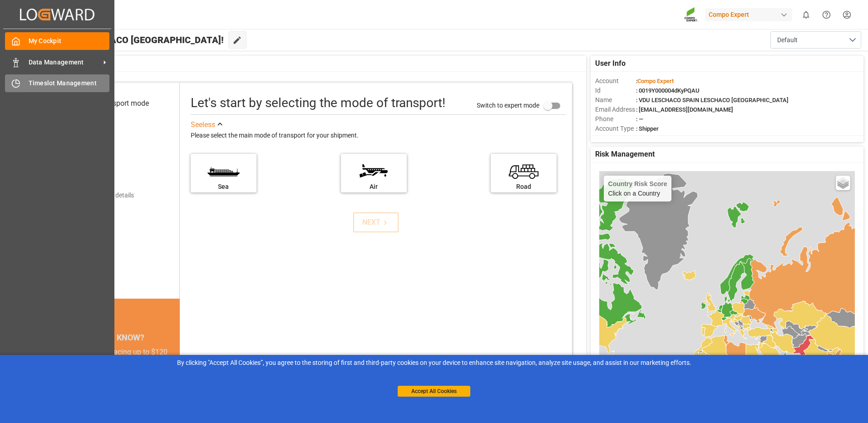 This screenshot has height=423, width=868. Describe the element at coordinates (64, 62) in the screenshot. I see `span: Data Management` at that location.